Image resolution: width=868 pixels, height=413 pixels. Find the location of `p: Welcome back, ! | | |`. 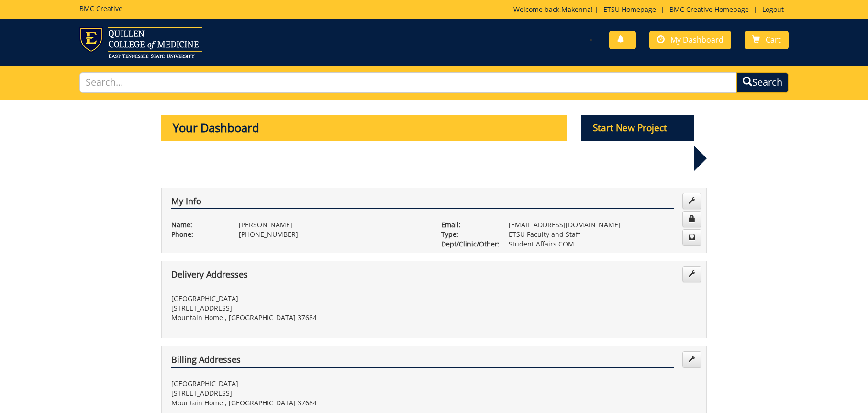

p: Welcome back, ! | | | is located at coordinates (651, 10).